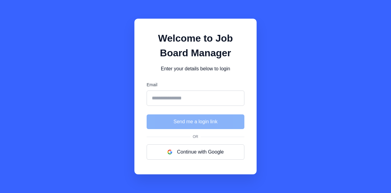 This screenshot has height=193, width=391. I want to click on button: Send me a login link, so click(195, 122).